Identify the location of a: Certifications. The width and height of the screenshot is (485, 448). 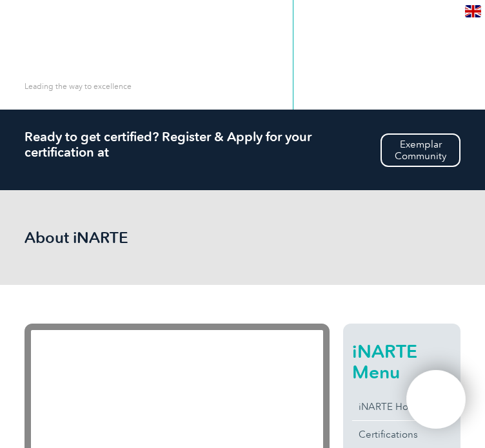
(402, 434).